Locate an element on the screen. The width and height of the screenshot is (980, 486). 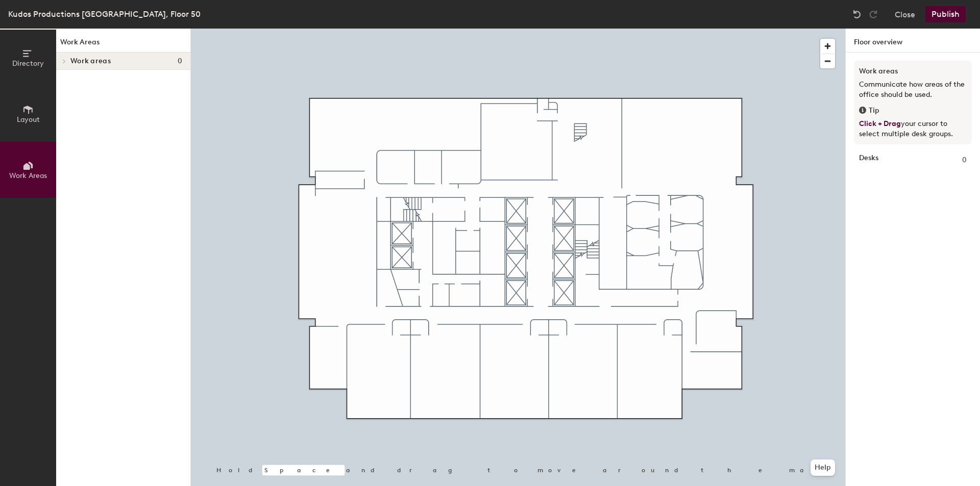
span: Work areas is located at coordinates (91, 61).